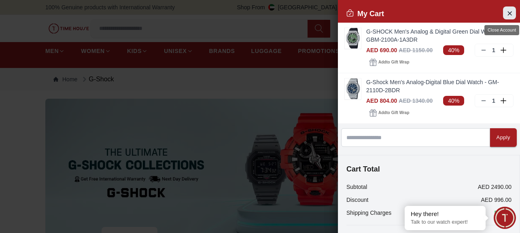 The width and height of the screenshot is (520, 233). What do you see at coordinates (365, 14) in the screenshot?
I see `h2: My Cart` at bounding box center [365, 14].